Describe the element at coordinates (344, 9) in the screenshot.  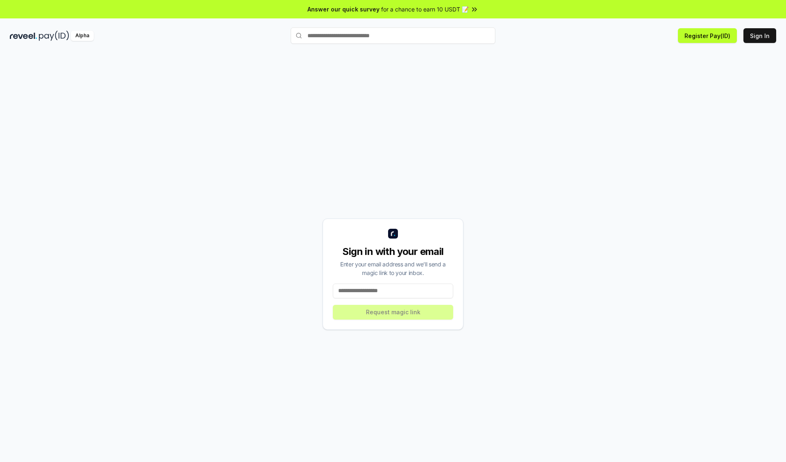
I see `span: Answer our quick survey` at that location.